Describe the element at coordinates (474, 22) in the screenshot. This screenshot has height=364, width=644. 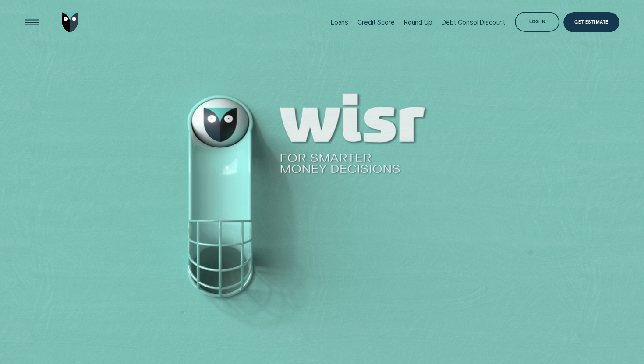
I see `div: Debt Consol Discount` at that location.